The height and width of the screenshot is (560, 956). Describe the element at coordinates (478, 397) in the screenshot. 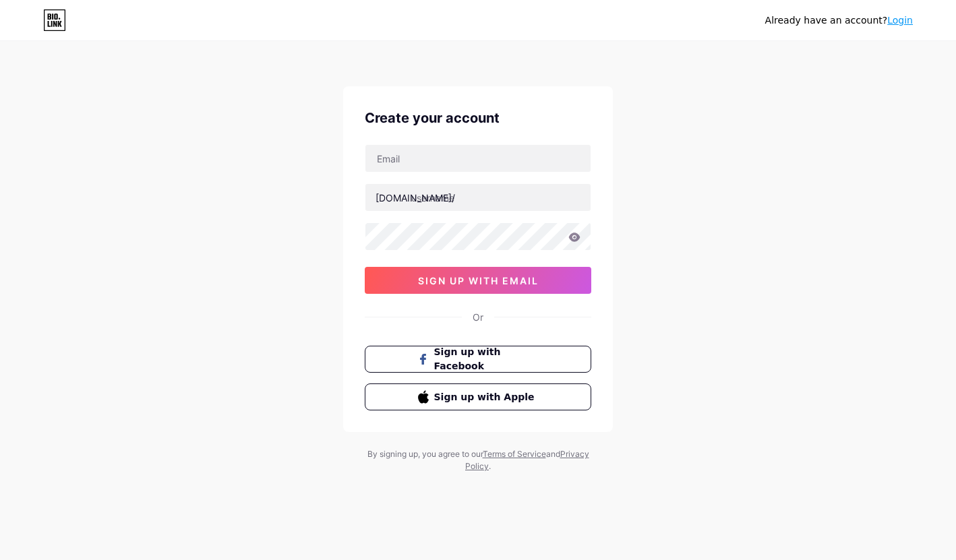

I see `button: Sign up with Apple` at that location.